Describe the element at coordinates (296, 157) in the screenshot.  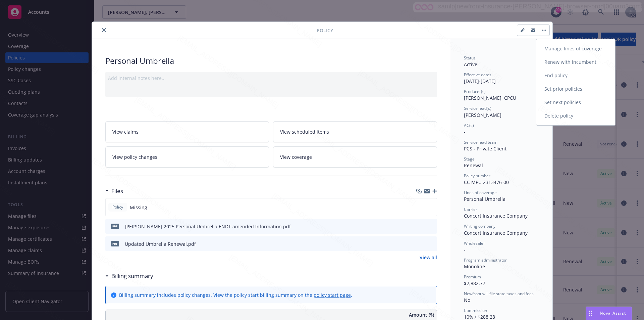
I see `span: View coverage` at that location.